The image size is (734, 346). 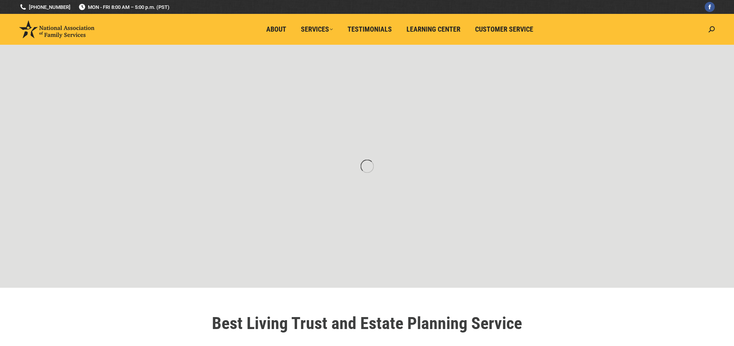 I want to click on h1: Best Living Trust and Estate Planning Service, so click(x=367, y=323).